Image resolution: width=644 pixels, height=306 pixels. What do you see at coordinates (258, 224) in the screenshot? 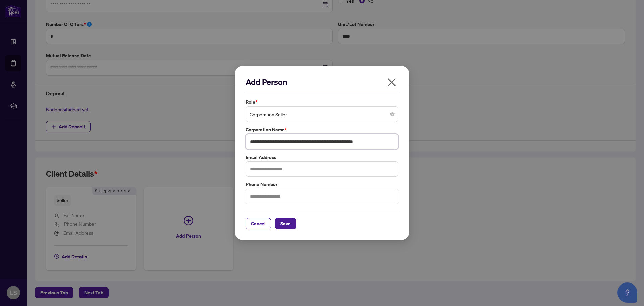
I see `span: Cancel` at bounding box center [258, 224].